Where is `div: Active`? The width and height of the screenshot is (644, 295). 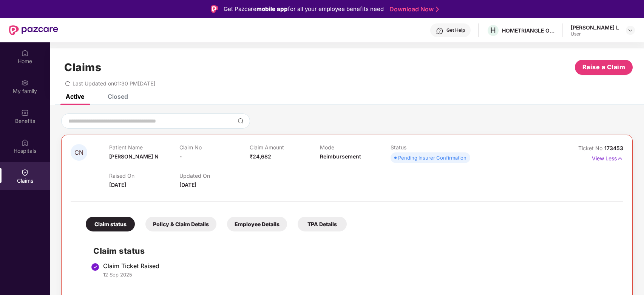
div: Active is located at coordinates (75, 96).